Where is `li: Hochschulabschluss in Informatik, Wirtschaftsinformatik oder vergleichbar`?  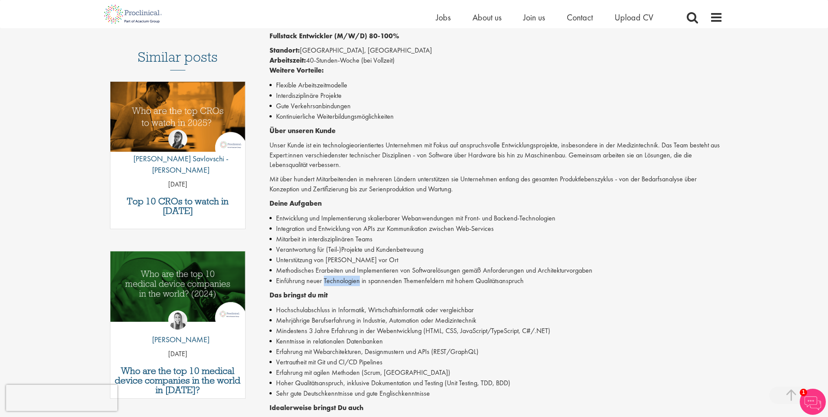 li: Hochschulabschluss in Informatik, Wirtschaftsinformatik oder vergleichbar is located at coordinates (496, 310).